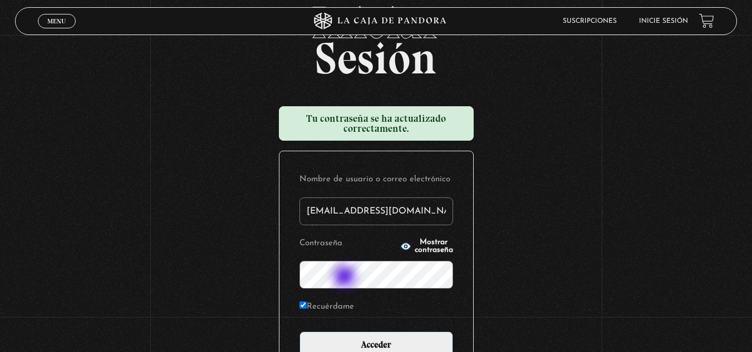 The image size is (752, 352). I want to click on a: View your shopping cart, so click(706, 21).